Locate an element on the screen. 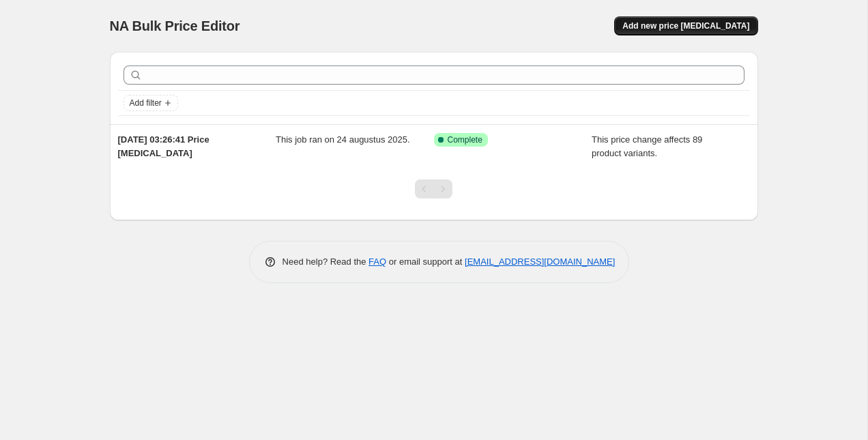 This screenshot has width=868, height=440. span: This price change affects 89 product variants. is located at coordinates (647, 146).